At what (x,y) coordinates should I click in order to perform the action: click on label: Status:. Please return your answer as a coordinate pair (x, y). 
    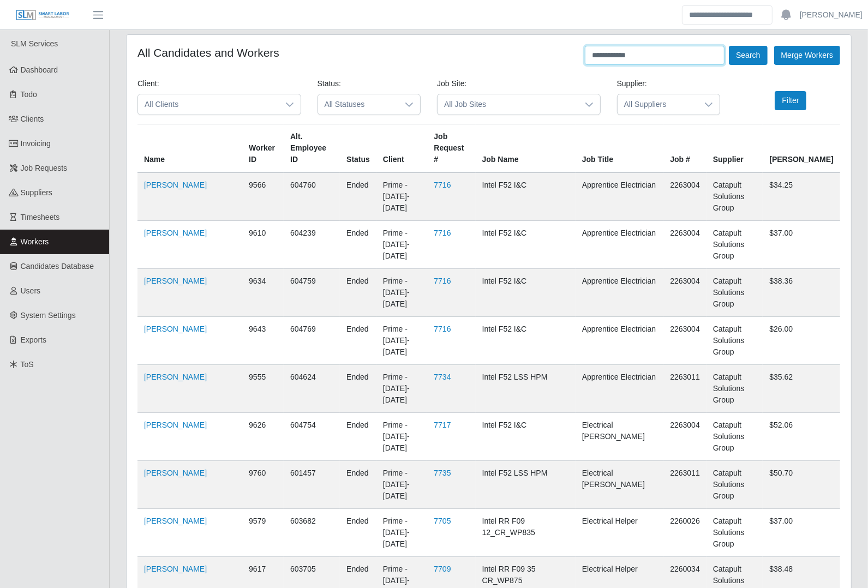
    Looking at the image, I should click on (329, 84).